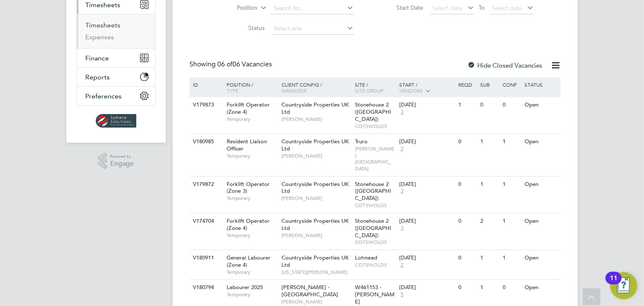 The image size is (644, 306). What do you see at coordinates (116, 31) in the screenshot?
I see `div: Timesheets` at bounding box center [116, 31].